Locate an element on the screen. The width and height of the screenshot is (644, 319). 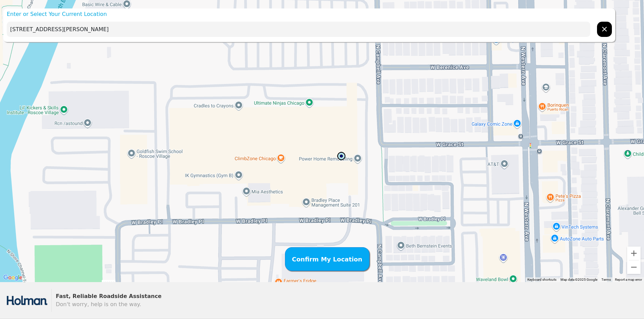
input: Enter Your Address... is located at coordinates (298, 29).